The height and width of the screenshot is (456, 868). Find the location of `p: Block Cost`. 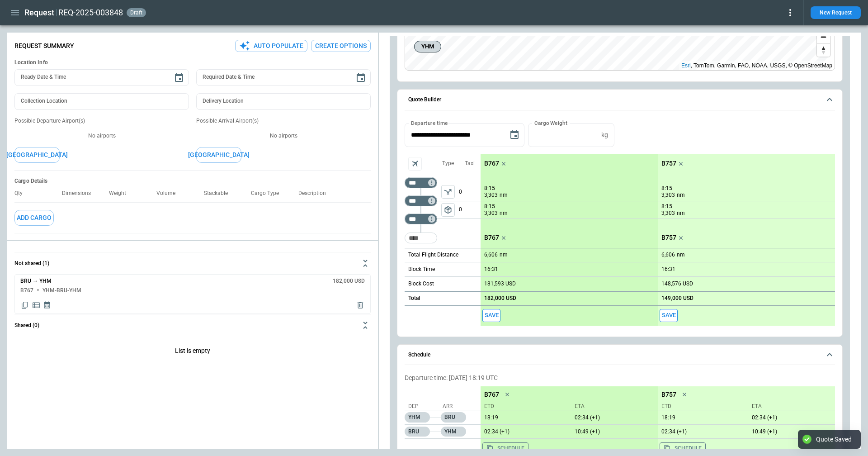

p: Block Cost is located at coordinates (421, 284).